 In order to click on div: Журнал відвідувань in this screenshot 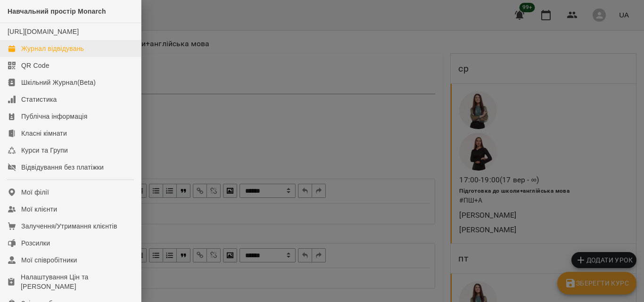, I will do `click(52, 48)`.